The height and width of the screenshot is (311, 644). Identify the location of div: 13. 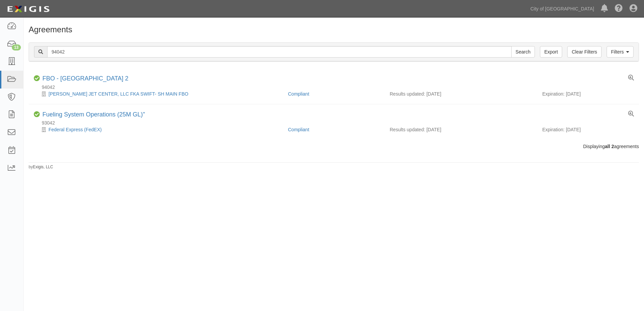
(16, 48).